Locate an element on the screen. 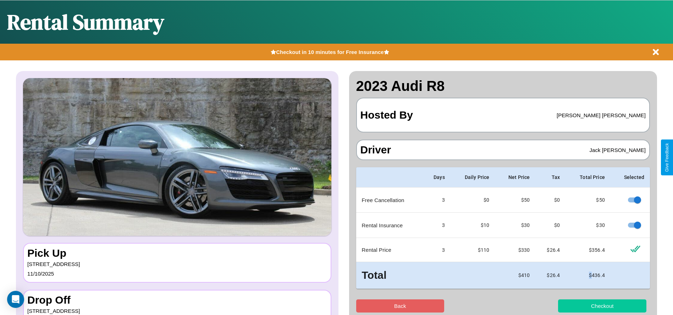  div: Open Intercom Messenger is located at coordinates (16, 299).